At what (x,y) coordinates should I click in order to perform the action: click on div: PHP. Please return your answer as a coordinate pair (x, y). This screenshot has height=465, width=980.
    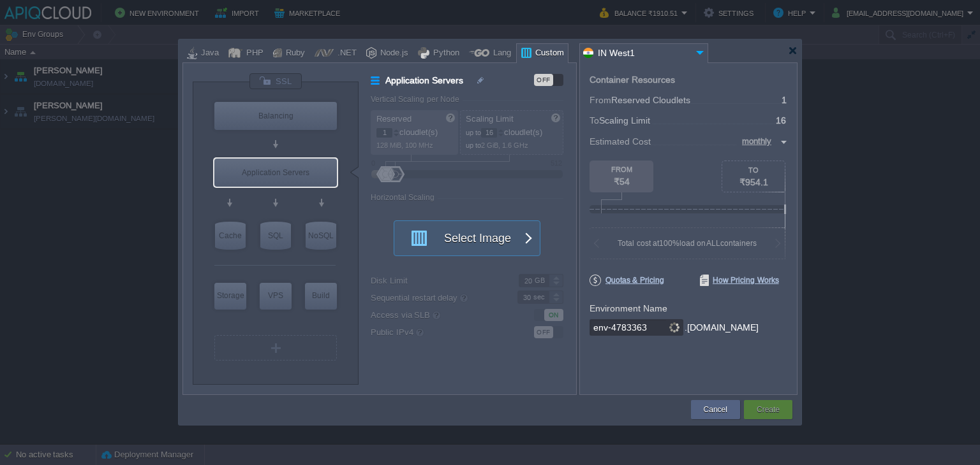
    Looking at the image, I should click on (253, 54).